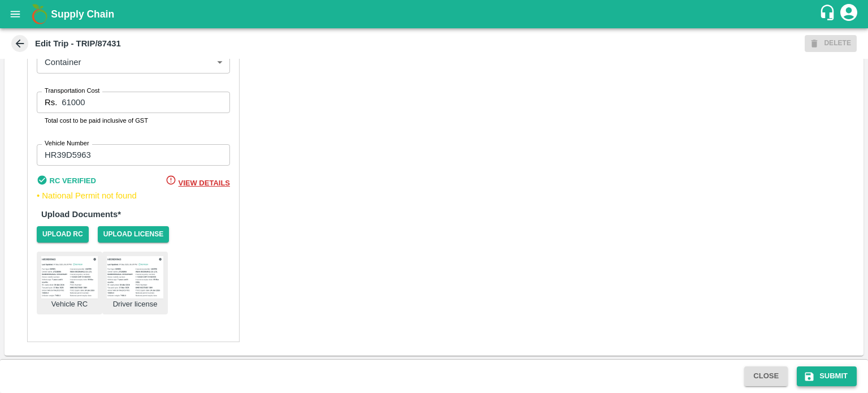 The image size is (868, 393). Describe the element at coordinates (133, 120) in the screenshot. I see `p: Total cost to be paid inclusive of GST` at that location.